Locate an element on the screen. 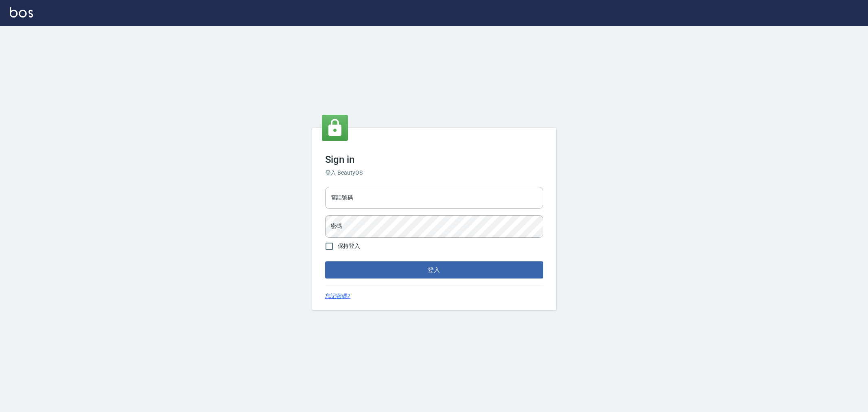  span: 保持登入 is located at coordinates (349, 246).